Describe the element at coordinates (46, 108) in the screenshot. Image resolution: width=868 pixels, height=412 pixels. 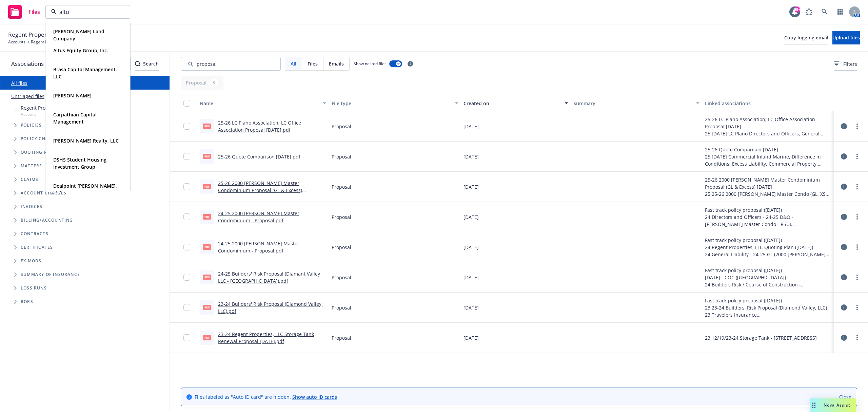
I see `span: Regent Properties, LLC` at that location.